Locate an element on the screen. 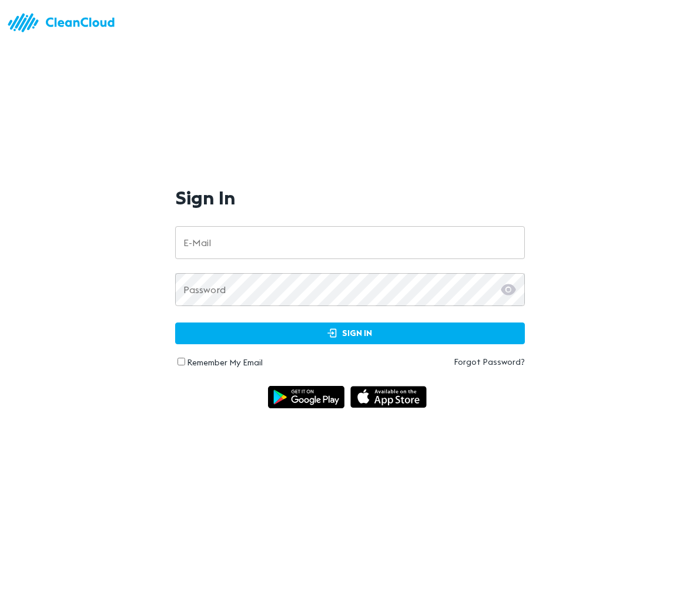 This screenshot has height=598, width=700. a: Forgot Password? is located at coordinates (438, 362).